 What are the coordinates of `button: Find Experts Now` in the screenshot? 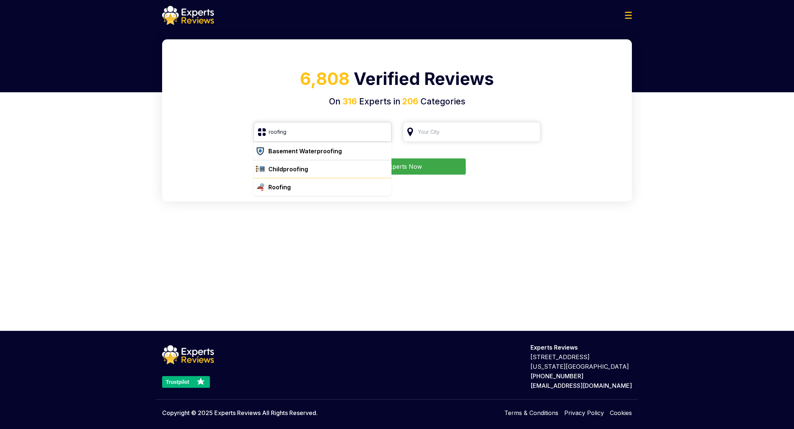 It's located at (397, 167).